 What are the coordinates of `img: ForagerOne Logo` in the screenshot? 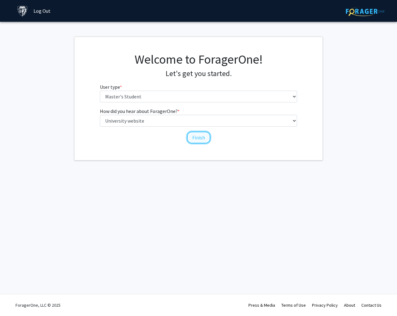 It's located at (365, 11).